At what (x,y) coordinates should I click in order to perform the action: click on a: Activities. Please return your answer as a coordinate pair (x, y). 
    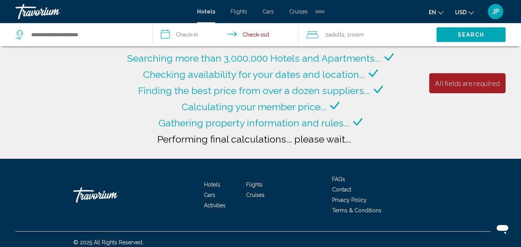
    Looking at the image, I should click on (215, 205).